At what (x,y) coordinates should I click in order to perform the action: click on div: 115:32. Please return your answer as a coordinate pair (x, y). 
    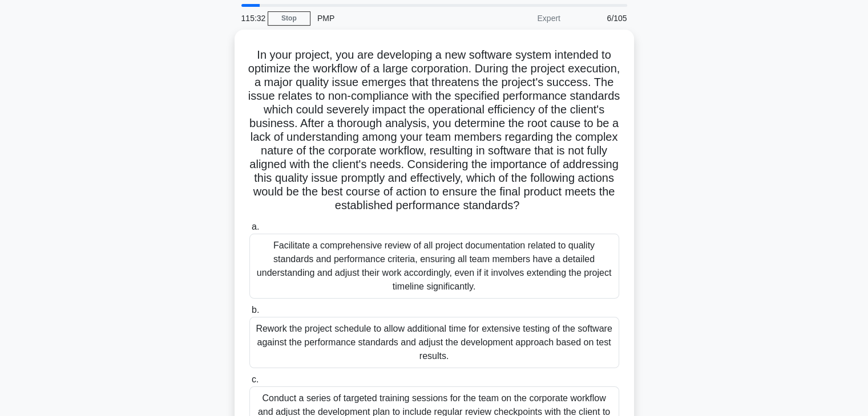
    Looking at the image, I should click on (251, 18).